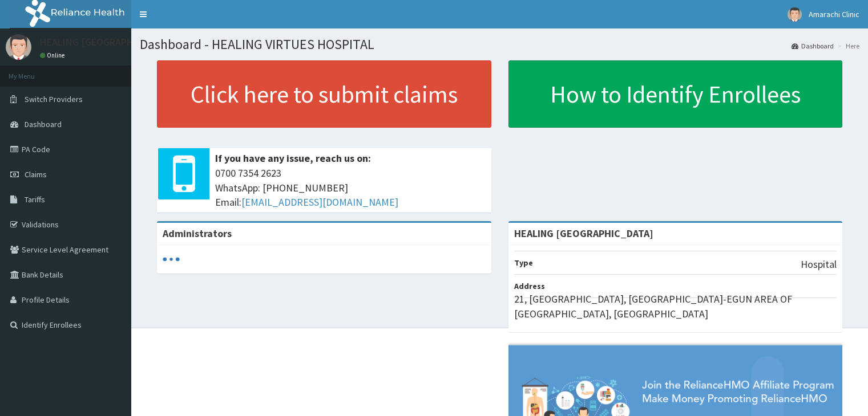 Image resolution: width=868 pixels, height=416 pixels. What do you see at coordinates (293, 158) in the screenshot?
I see `b: If you have any issue, reach us on:` at bounding box center [293, 158].